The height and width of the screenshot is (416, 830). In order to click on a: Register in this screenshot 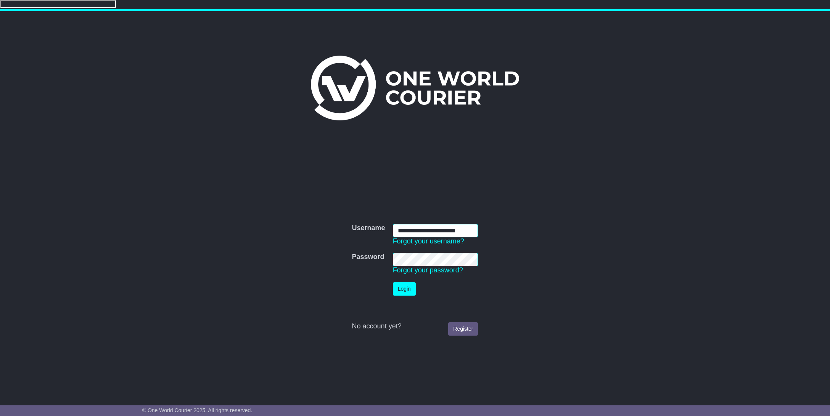, I will do `click(463, 329)`.